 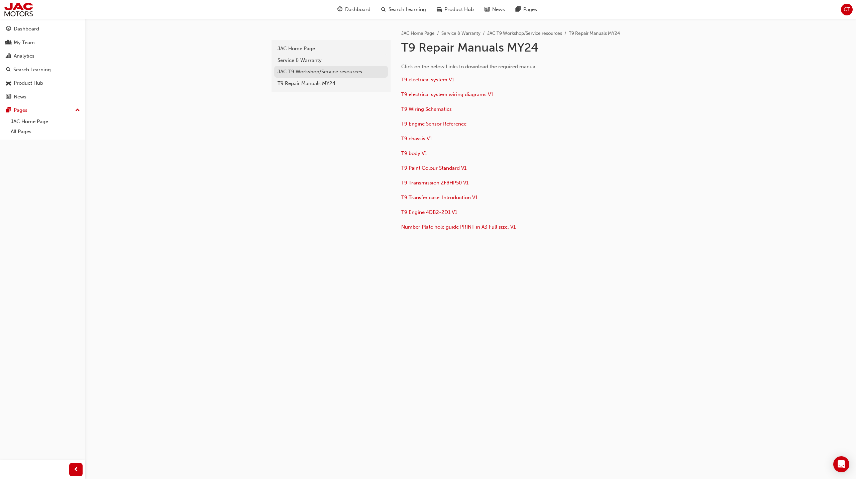 I want to click on a: My Team, so click(x=42, y=42).